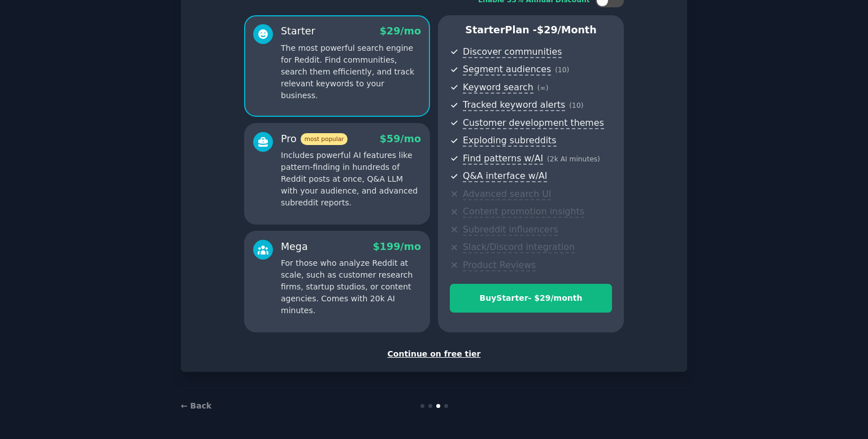  I want to click on span: Subreddit influencers, so click(510, 229).